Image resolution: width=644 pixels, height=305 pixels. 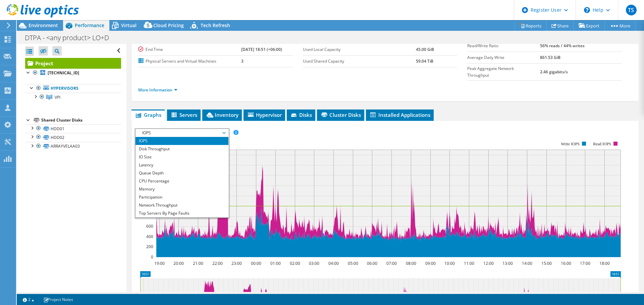 I want to click on label: Average Daily Write, so click(x=504, y=58).